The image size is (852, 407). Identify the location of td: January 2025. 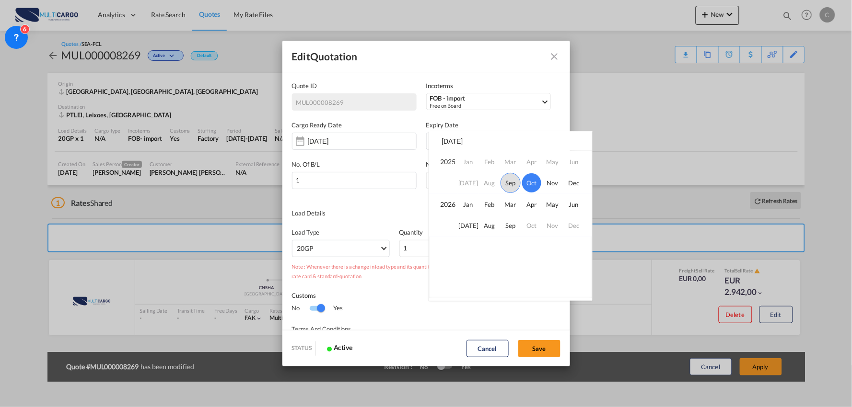
(468, 162).